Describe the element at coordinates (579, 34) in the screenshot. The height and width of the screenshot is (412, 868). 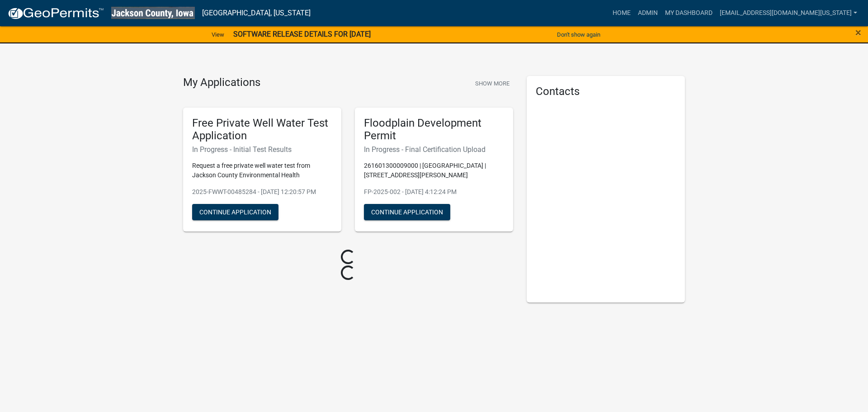
I see `button: Don't show again` at that location.